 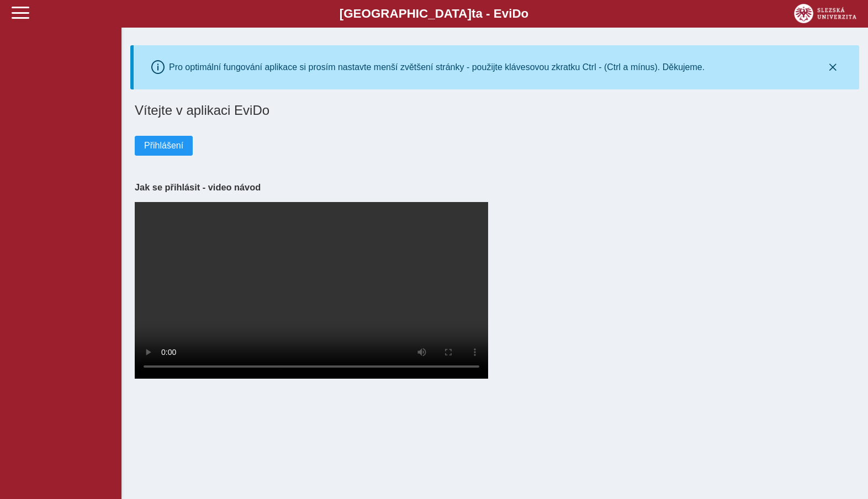 I want to click on span: D, so click(x=516, y=13).